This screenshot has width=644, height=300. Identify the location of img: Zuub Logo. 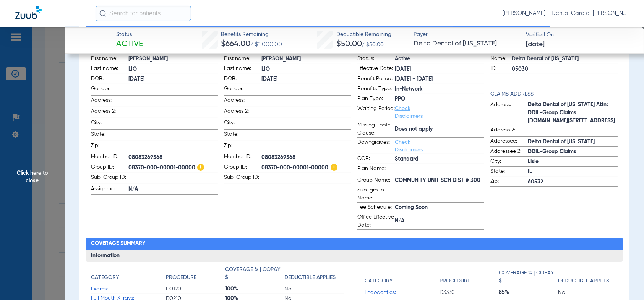
(28, 12).